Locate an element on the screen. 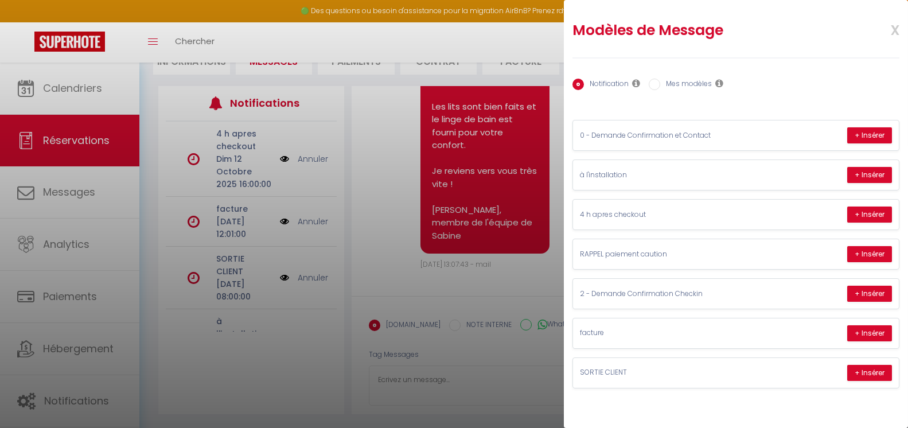 Image resolution: width=908 pixels, height=428 pixels. h2: Modèles de Message is located at coordinates (706, 30).